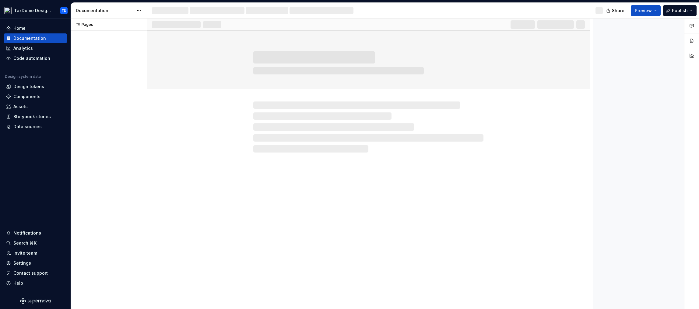 The width and height of the screenshot is (699, 309). Describe the element at coordinates (35, 263) in the screenshot. I see `a: Settings` at that location.